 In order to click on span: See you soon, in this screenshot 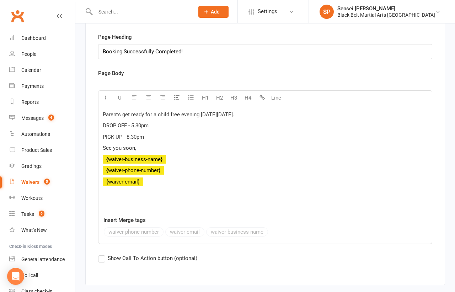, I will do `click(120, 148)`.